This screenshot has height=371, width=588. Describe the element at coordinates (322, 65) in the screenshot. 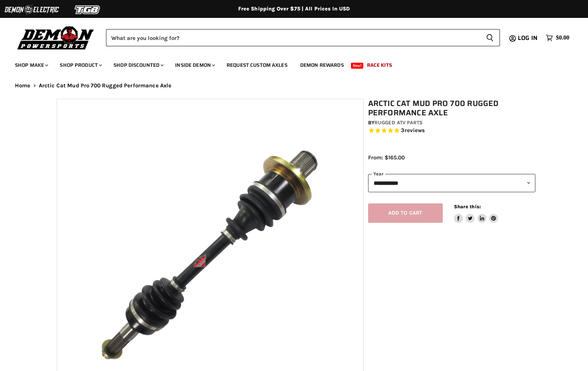

I see `a: Demon Rewards` at that location.